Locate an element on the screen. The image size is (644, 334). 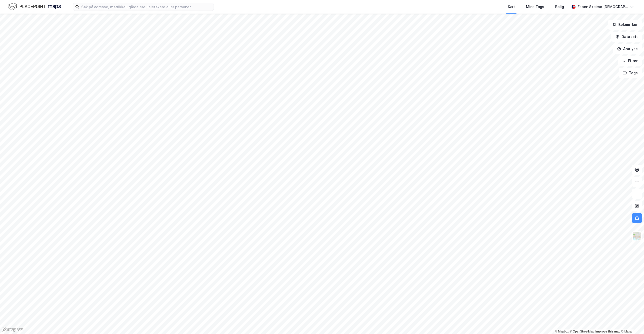
a: Mapbox is located at coordinates (561, 332).